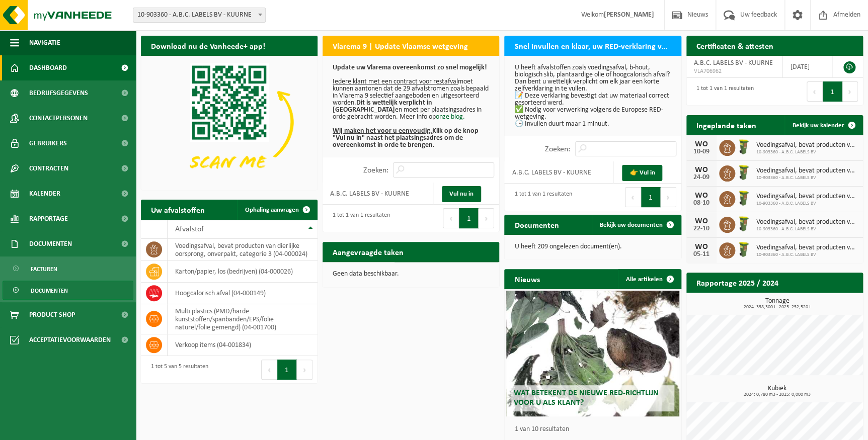  I want to click on td: karton/papier, los (bedrijven) (04-000026), so click(243, 271).